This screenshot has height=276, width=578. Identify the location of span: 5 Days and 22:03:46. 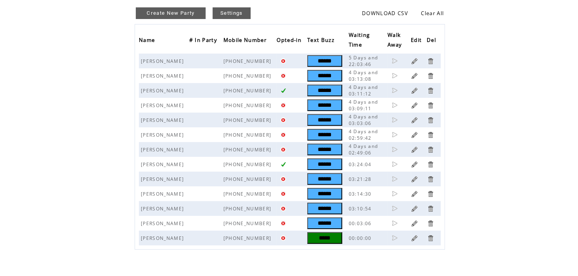
(363, 61).